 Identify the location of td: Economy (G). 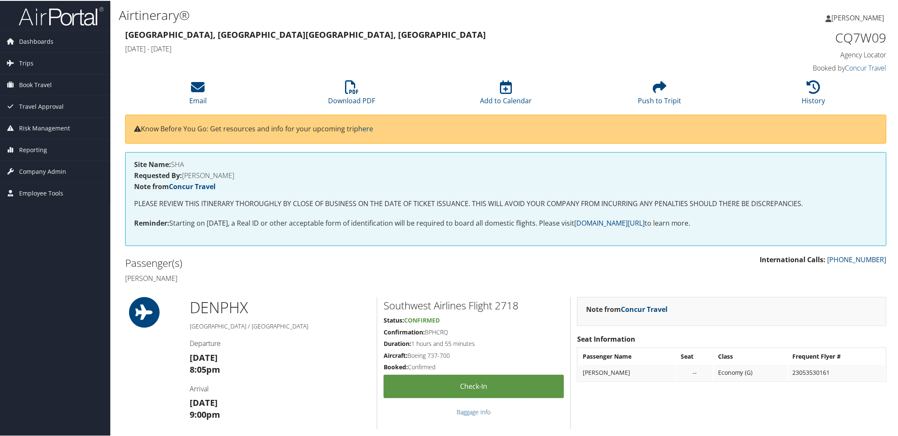
(751, 372).